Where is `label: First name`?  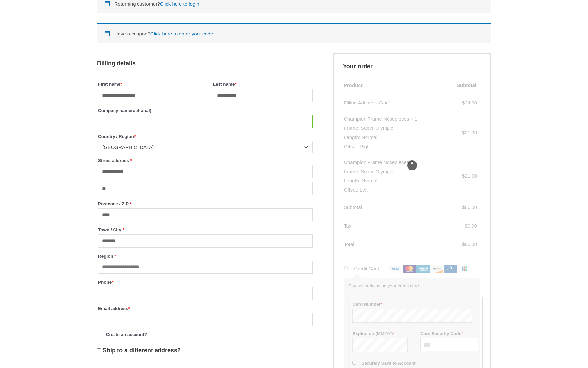 label: First name is located at coordinates (148, 84).